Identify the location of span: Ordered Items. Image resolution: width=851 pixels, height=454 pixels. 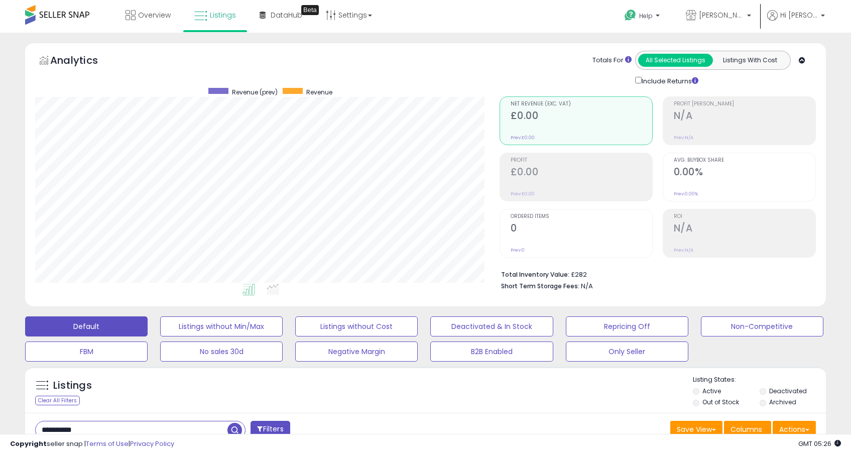
(582, 216).